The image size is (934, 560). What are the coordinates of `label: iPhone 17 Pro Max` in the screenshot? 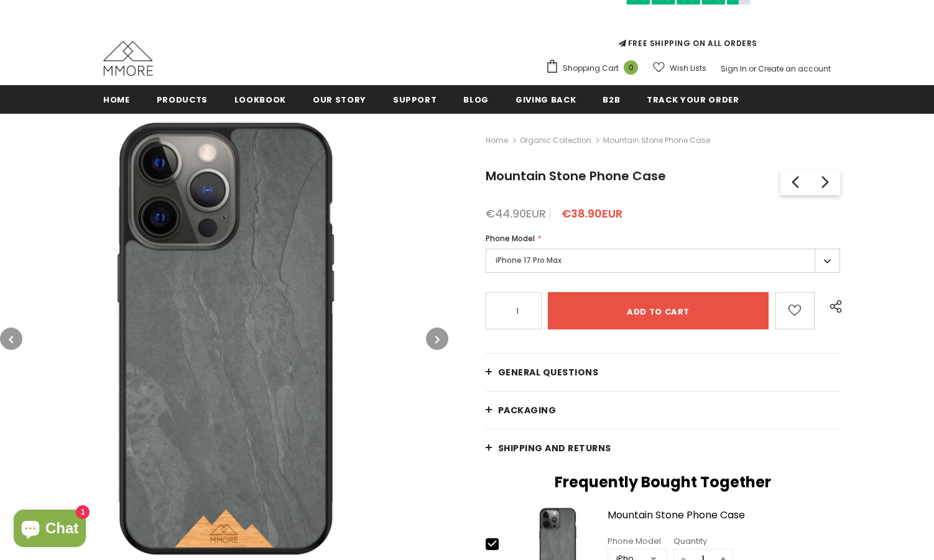 It's located at (663, 261).